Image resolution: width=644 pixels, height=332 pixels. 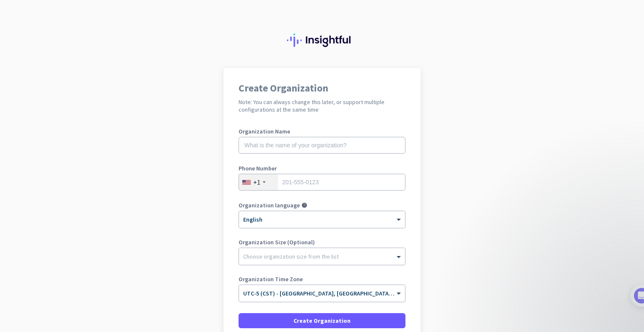 What do you see at coordinates (322, 242) in the screenshot?
I see `label: Organization Size (Optional)` at bounding box center [322, 242].